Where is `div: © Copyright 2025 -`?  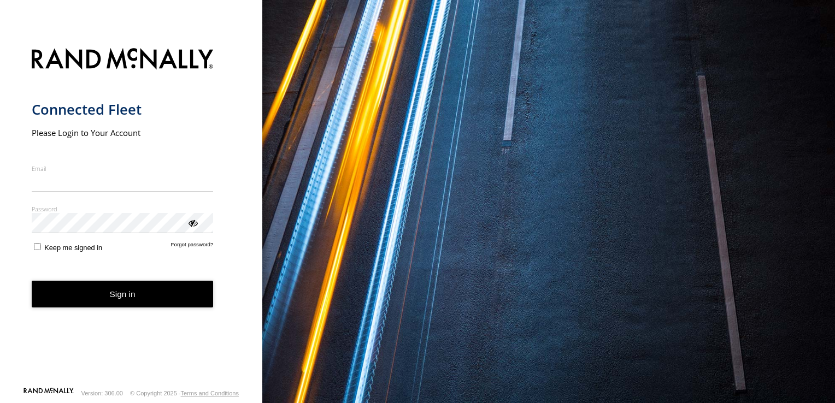 div: © Copyright 2025 - is located at coordinates (184, 393).